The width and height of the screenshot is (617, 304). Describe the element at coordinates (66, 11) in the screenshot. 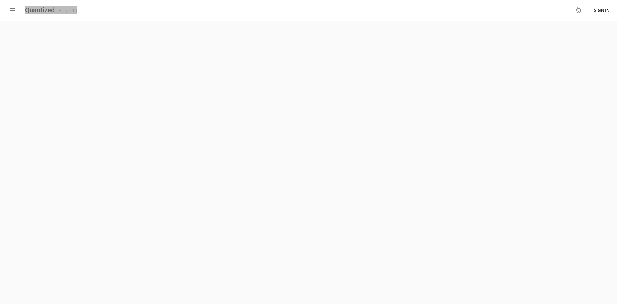

I see `div: beta v1.10` at that location.